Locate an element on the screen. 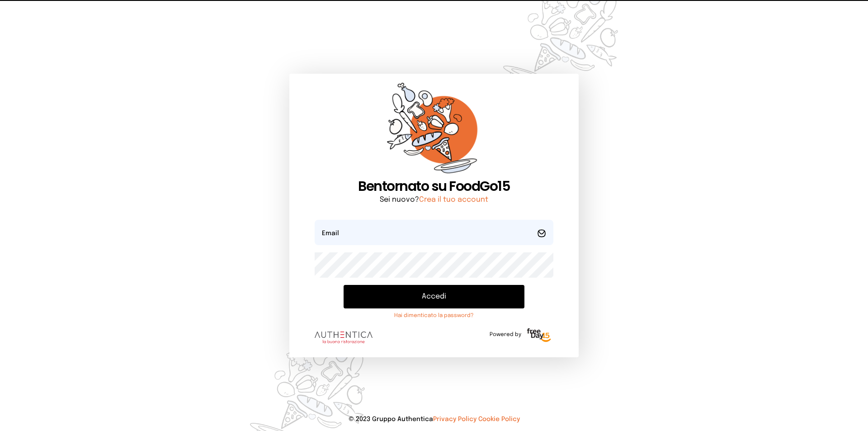 This screenshot has width=868, height=431. a: Privacy Policy is located at coordinates (455, 419).